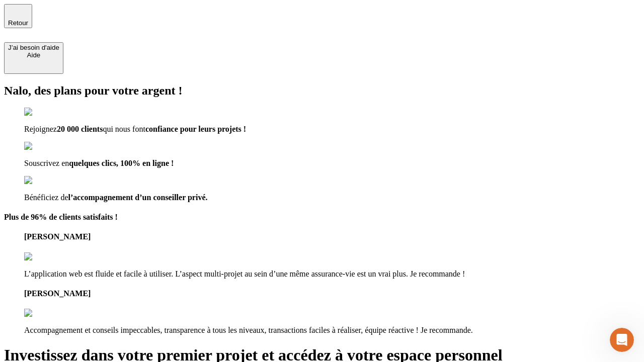 The width and height of the screenshot is (644, 362). I want to click on h2: Nalo, des plans pour votre argent !, so click(322, 91).